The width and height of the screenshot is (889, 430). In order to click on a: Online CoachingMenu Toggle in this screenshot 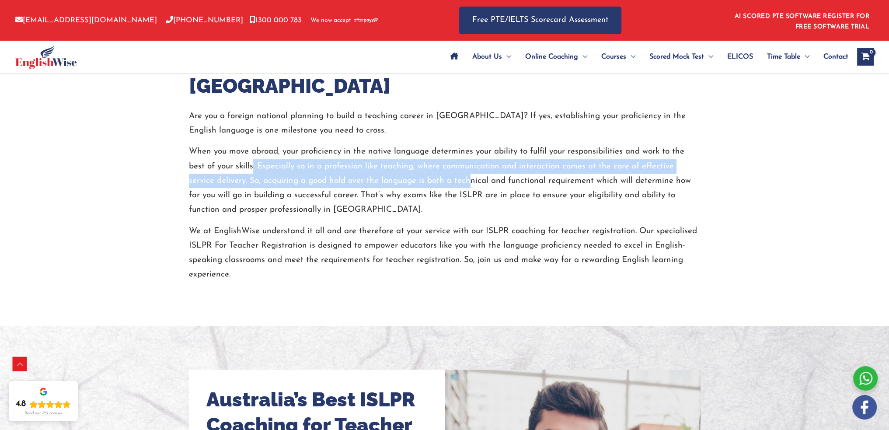, I will do `click(556, 57)`.